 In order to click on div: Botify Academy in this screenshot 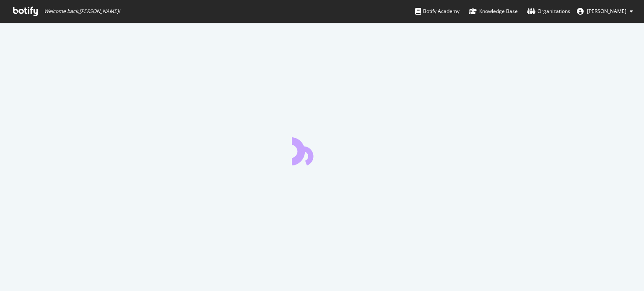, I will do `click(437, 11)`.